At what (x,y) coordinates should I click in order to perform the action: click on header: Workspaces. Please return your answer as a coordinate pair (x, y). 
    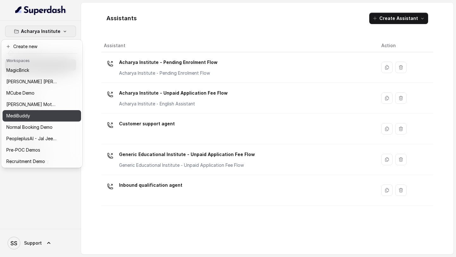
    Looking at the image, I should click on (42, 60).